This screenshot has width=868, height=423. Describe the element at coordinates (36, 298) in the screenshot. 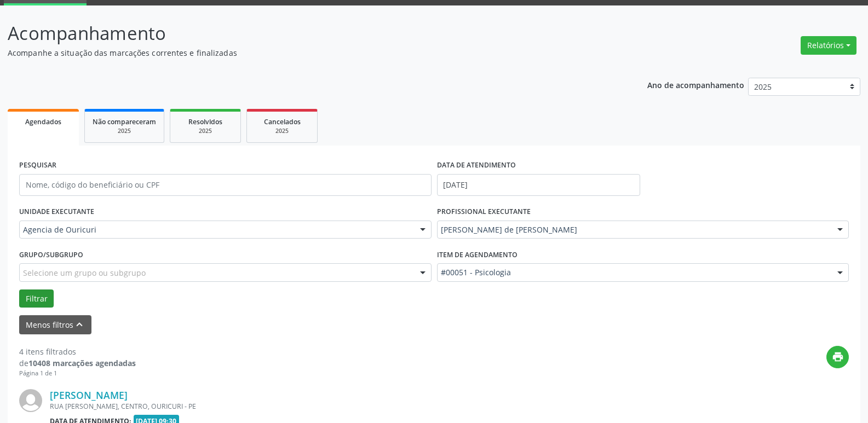

I see `button: Filtrar` at that location.